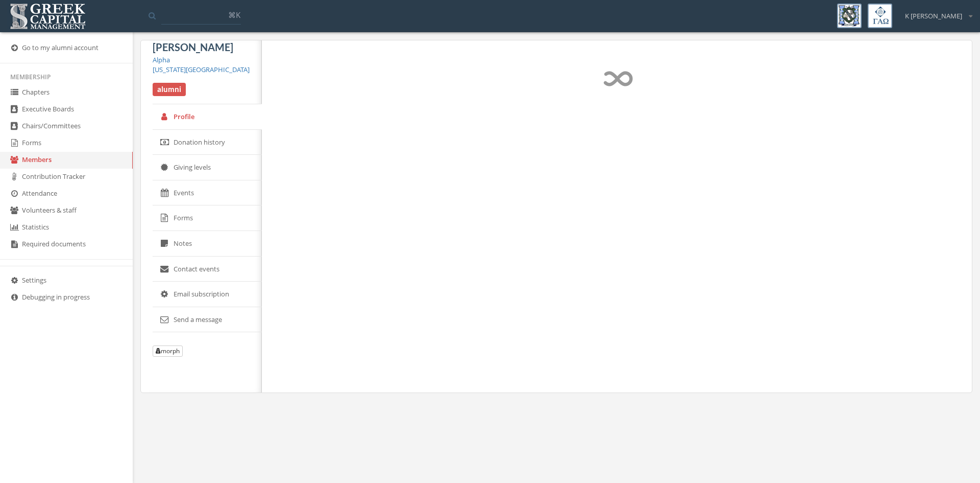 This screenshot has height=483, width=980. Describe the element at coordinates (207, 294) in the screenshot. I see `a: Email subscription` at that location.